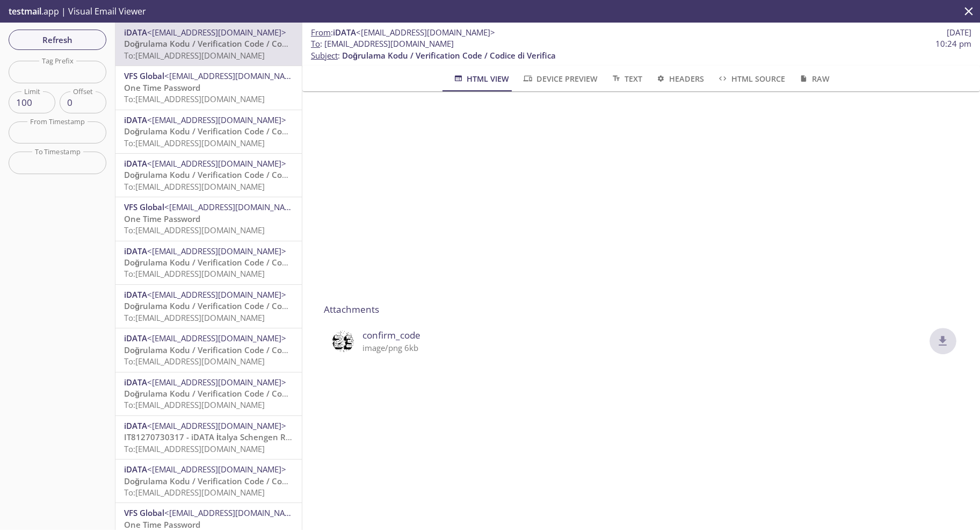 This screenshot has width=980, height=531. Describe the element at coordinates (648, 348) in the screenshot. I see `p: image/png 6kb` at that location.